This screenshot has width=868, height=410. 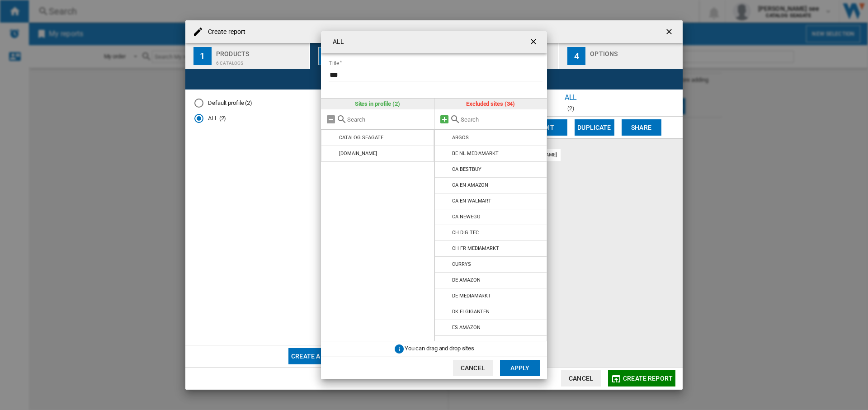 What do you see at coordinates (466, 327) in the screenshot?
I see `div: ES AMAZON` at bounding box center [466, 327].